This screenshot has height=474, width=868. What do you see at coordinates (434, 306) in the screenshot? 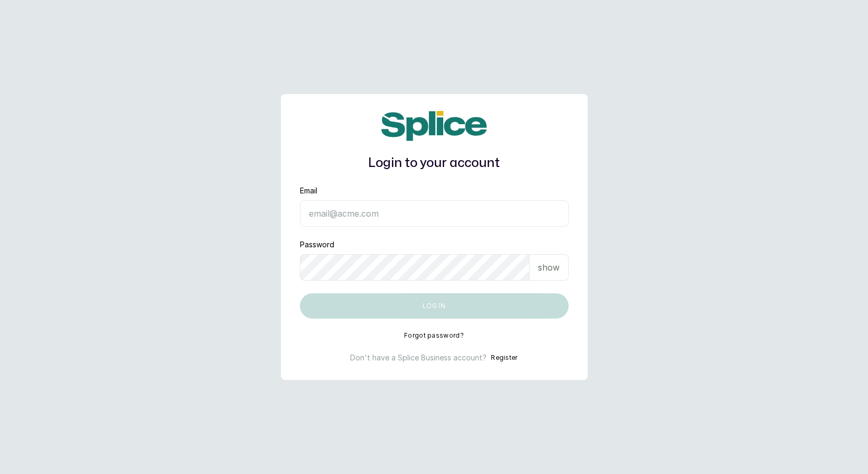
I see `button: Log in` at bounding box center [434, 306].